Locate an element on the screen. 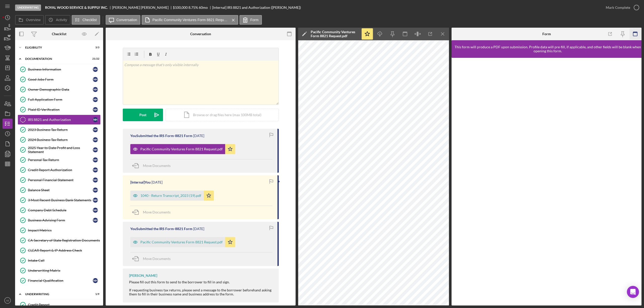 The height and width of the screenshot is (308, 644). div: IRS 8821 and Authorization is located at coordinates (60, 119).